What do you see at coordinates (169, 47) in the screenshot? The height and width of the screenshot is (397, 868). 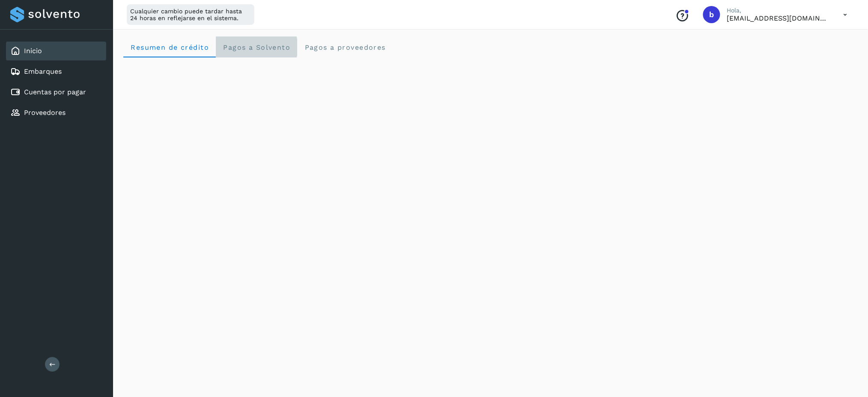 I see `span: Resumen de crédito` at bounding box center [169, 47].